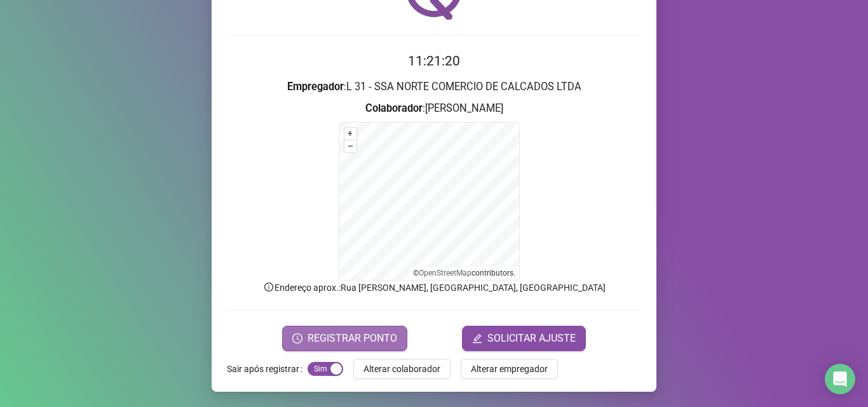  Describe the element at coordinates (477, 339) in the screenshot. I see `span: edit` at that location.